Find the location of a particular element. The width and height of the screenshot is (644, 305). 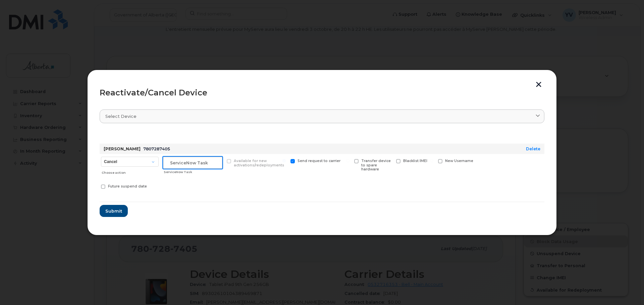

a: Delete is located at coordinates (533, 149).